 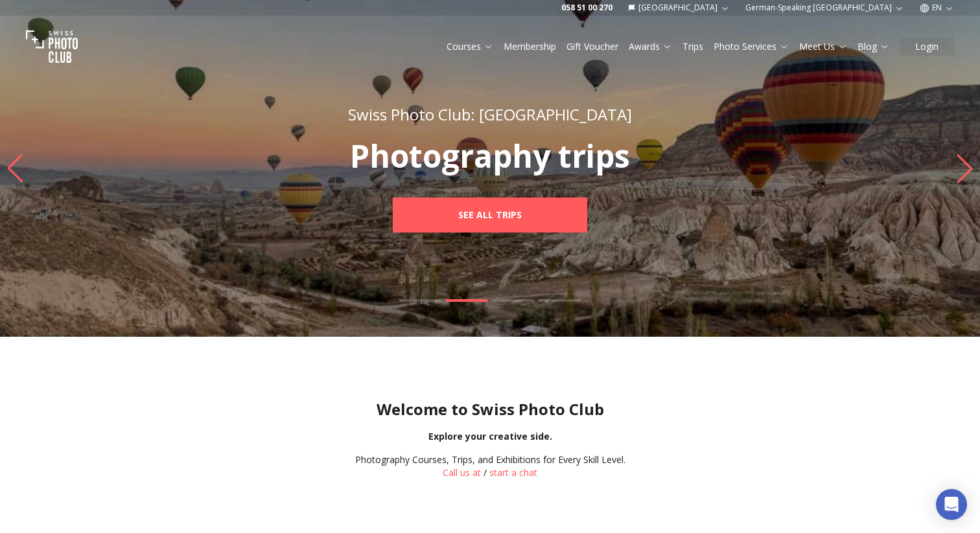 What do you see at coordinates (513, 473) in the screenshot?
I see `font: start a chat` at bounding box center [513, 473].